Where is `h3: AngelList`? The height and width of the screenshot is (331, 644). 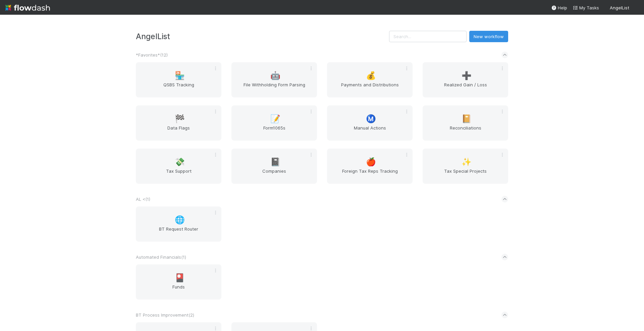 h3: AngelList is located at coordinates (262, 36).